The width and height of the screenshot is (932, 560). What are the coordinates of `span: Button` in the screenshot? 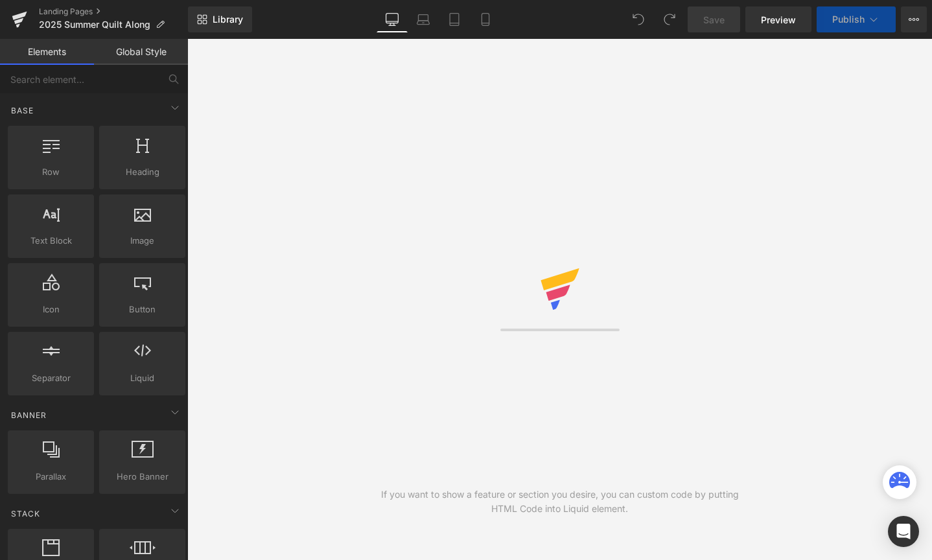 It's located at (142, 309).